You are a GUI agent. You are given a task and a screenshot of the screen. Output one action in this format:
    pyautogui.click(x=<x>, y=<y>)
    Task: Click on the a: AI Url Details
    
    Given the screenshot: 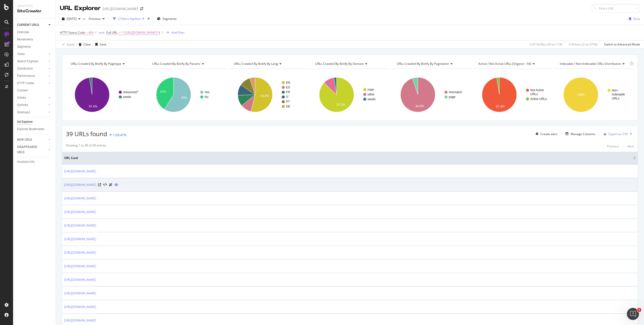 What is the action you would take?
    pyautogui.click(x=111, y=185)
    